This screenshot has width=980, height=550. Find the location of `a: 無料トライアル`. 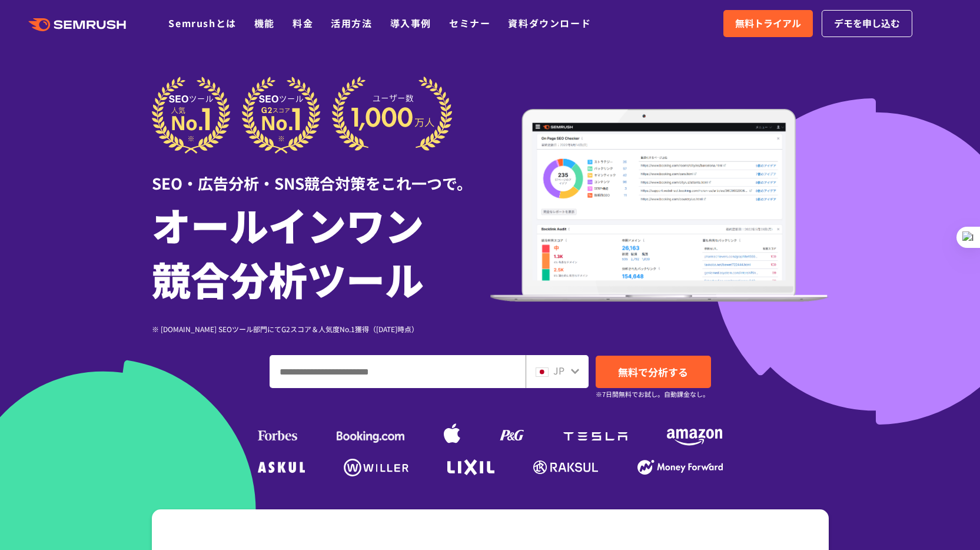

a: 無料トライアル is located at coordinates (769, 24).